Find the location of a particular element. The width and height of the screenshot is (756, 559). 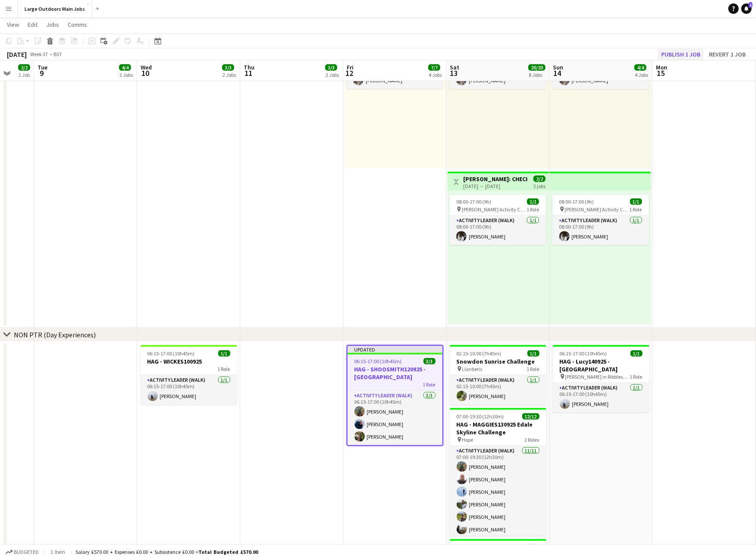

span: 07:00-19:30 (12h30m) is located at coordinates (480, 416).